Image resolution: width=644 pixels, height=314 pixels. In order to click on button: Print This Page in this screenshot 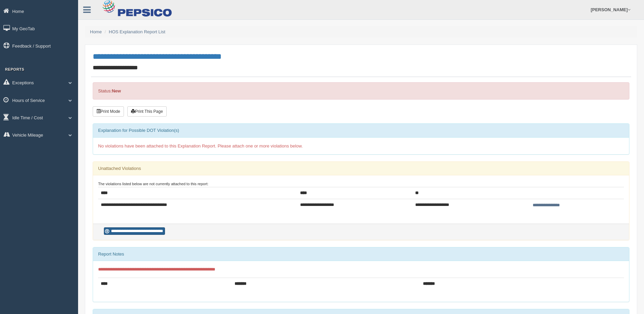, I will do `click(147, 111)`.